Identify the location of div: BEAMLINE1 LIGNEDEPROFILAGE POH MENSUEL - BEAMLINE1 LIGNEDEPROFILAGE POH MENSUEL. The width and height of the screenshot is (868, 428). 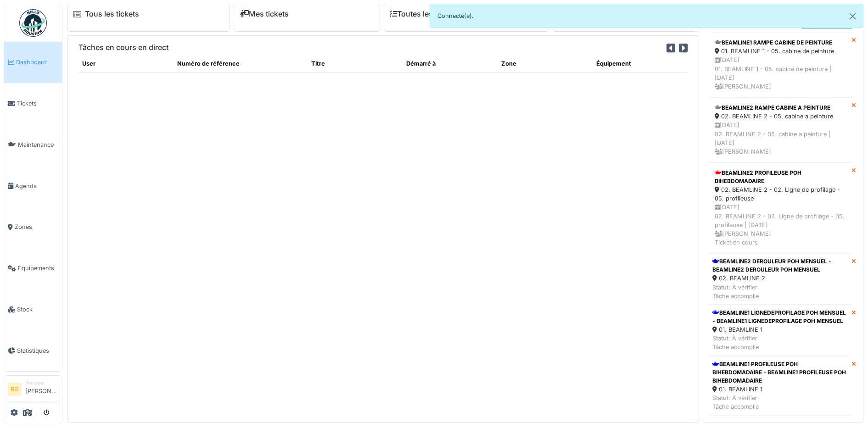
(780, 317).